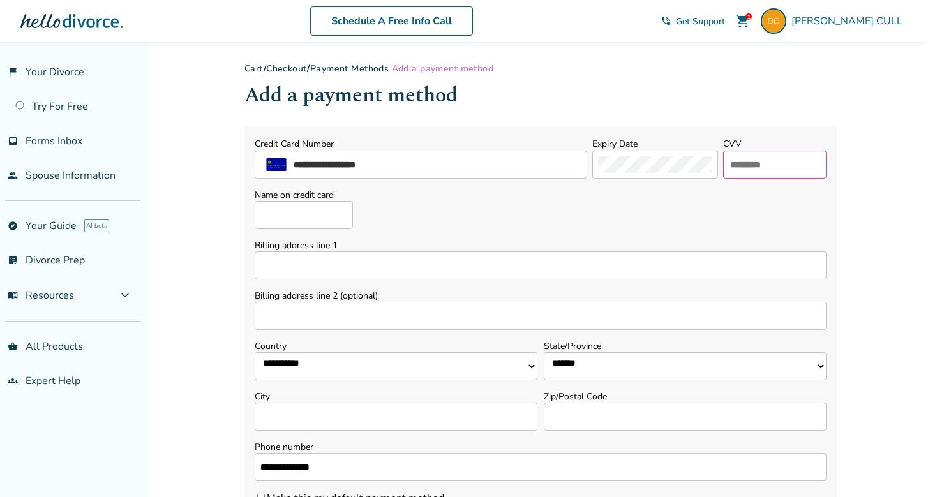 Image resolution: width=928 pixels, height=497 pixels. What do you see at coordinates (615, 144) in the screenshot?
I see `label: Expiry Date` at bounding box center [615, 144].